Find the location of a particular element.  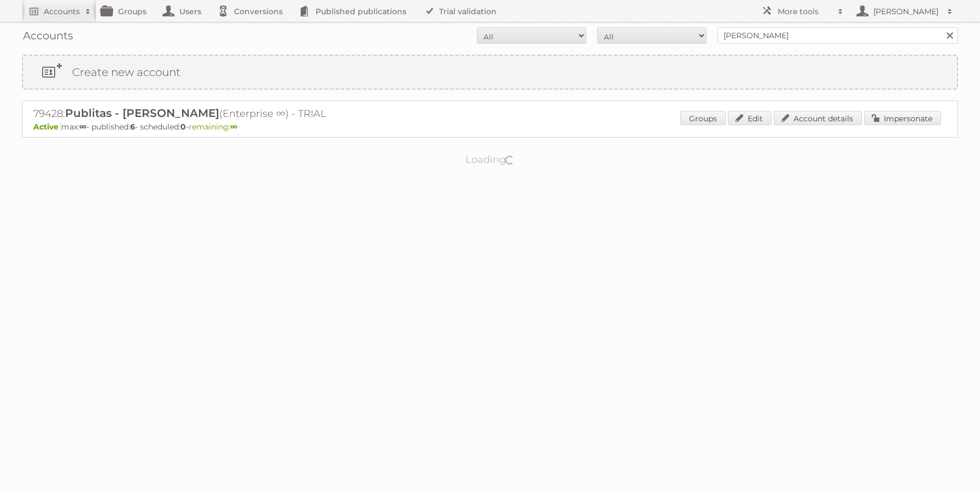

a: Edit is located at coordinates (750, 119).